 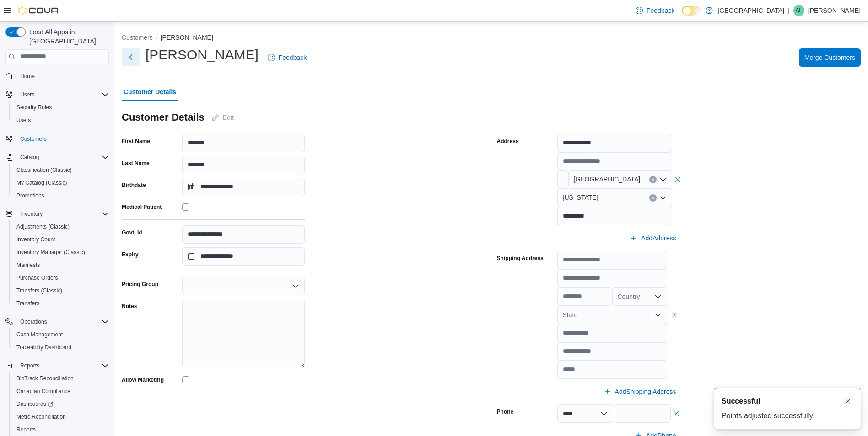 I want to click on label: Address, so click(x=508, y=141).